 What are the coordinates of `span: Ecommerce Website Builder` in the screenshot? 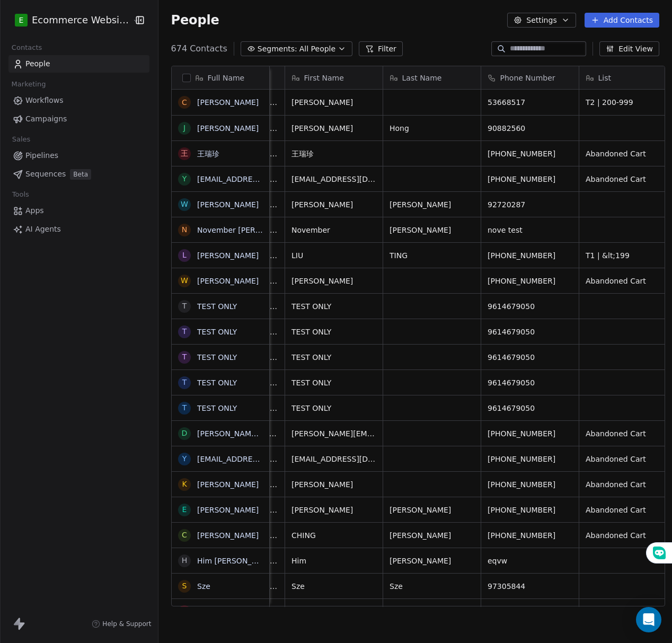 It's located at (81, 20).